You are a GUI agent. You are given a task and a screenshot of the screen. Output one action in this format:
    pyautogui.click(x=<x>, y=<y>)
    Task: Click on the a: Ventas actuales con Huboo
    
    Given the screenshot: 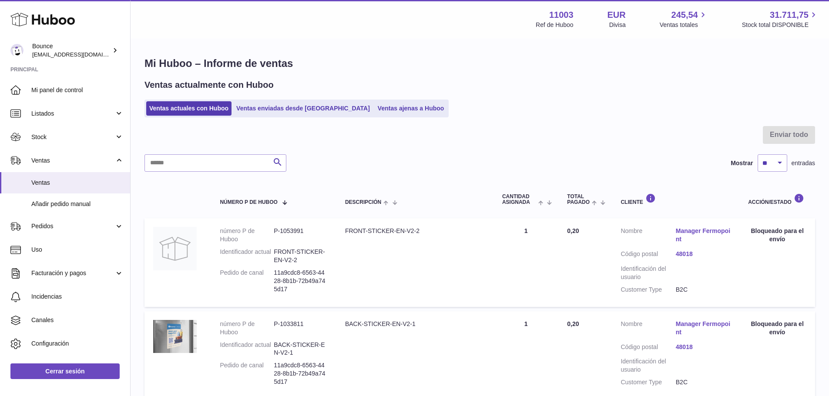 What is the action you would take?
    pyautogui.click(x=189, y=108)
    